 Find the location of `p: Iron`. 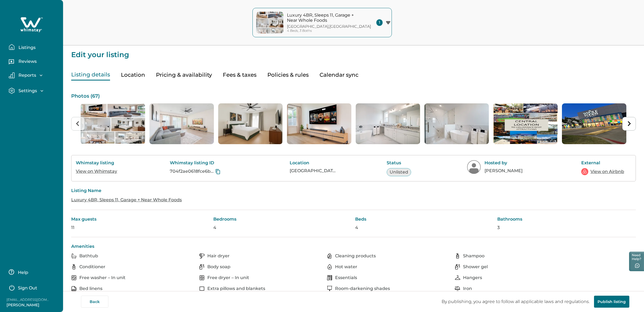

p: Iron is located at coordinates (467, 288).